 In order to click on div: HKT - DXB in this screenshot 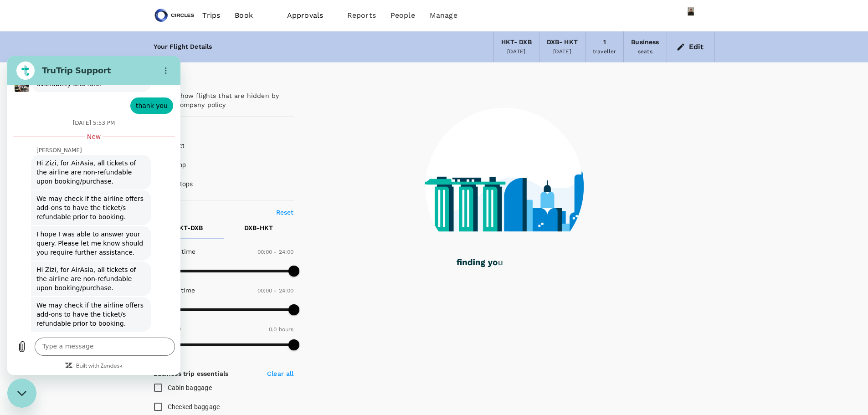, I will do `click(516, 42)`.